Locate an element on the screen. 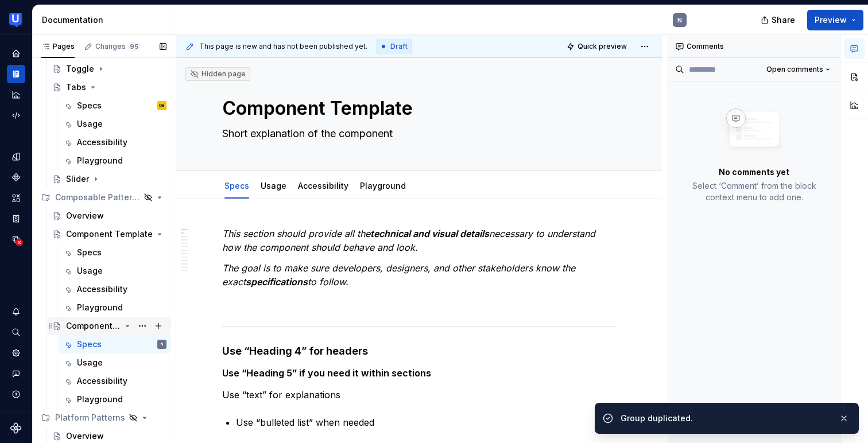 The height and width of the screenshot is (443, 868). a: SpecsN is located at coordinates (115, 344).